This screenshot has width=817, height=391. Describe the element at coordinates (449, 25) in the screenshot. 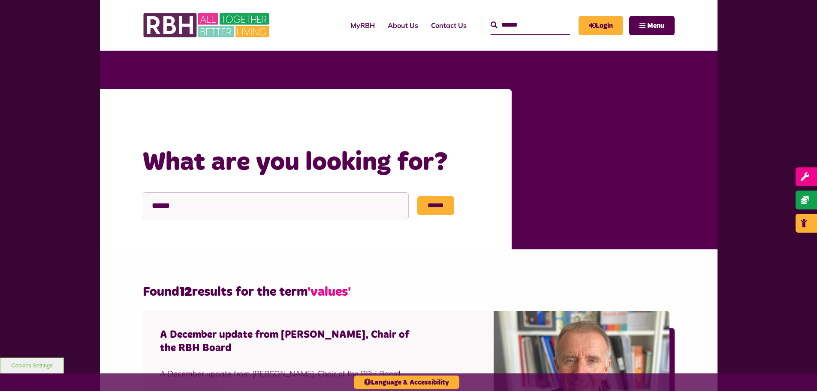

I see `a: Contact Us` at that location.